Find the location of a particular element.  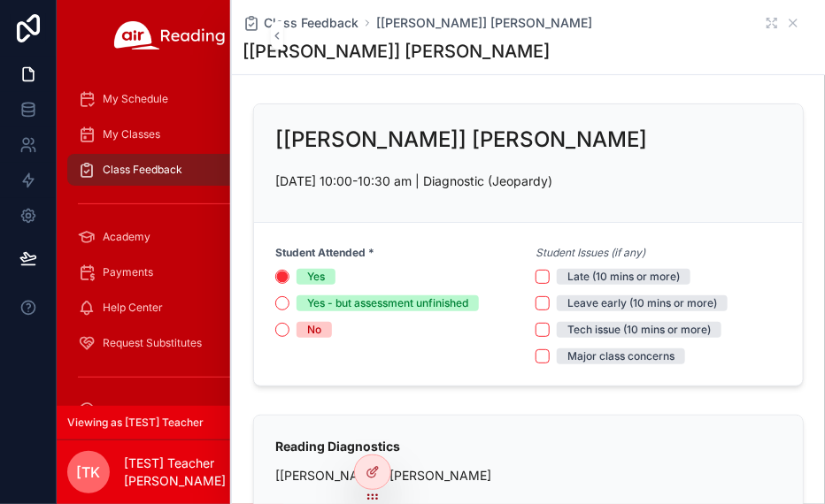

strong: Student Attended * is located at coordinates (325, 253).